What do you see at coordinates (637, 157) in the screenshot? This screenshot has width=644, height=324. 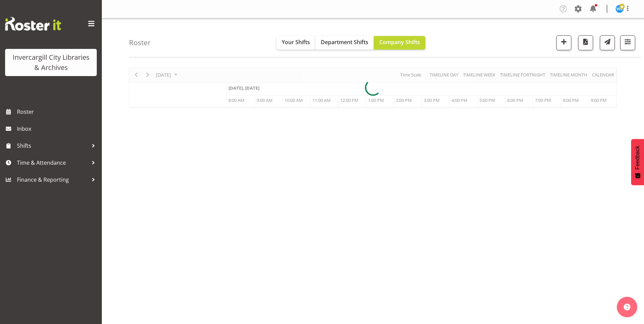 I see `span: Feedback` at bounding box center [637, 157].